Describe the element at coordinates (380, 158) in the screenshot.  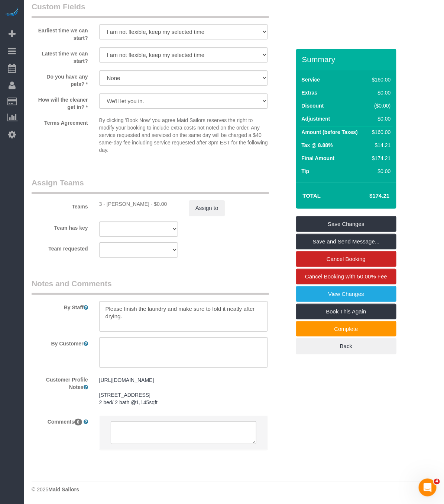
I see `div: $174.21` at that location.